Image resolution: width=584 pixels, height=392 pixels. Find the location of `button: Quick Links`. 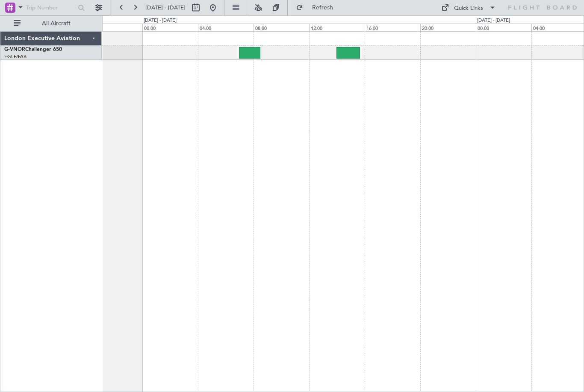

button: Quick Links is located at coordinates (469, 8).